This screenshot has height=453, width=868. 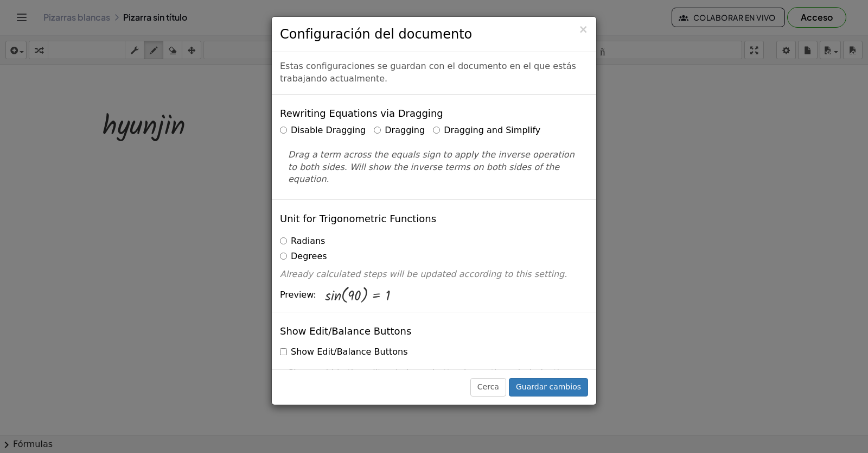 What do you see at coordinates (323, 130) in the screenshot?
I see `label: Disable Dragging` at bounding box center [323, 130].